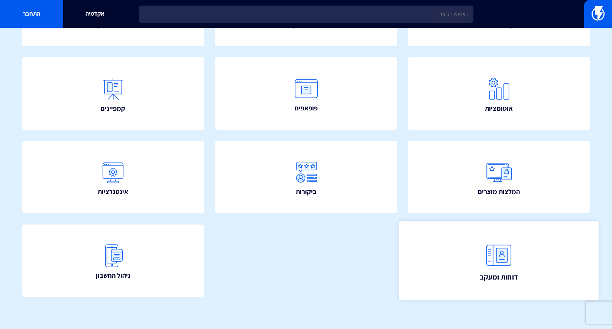 This screenshot has height=329, width=612. Describe the element at coordinates (499, 177) in the screenshot. I see `a: המלצות מוצרים` at that location.